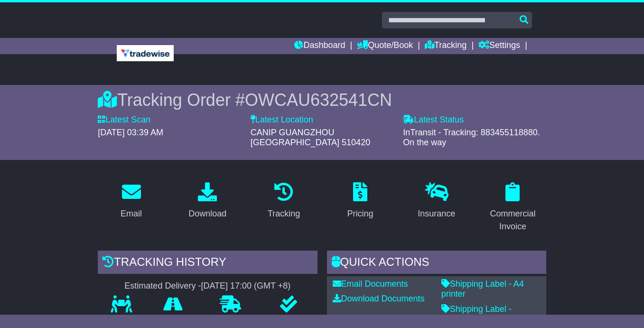 This screenshot has height=328, width=644. Describe the element at coordinates (318, 100) in the screenshot. I see `span: OWCAU632541CN` at that location.